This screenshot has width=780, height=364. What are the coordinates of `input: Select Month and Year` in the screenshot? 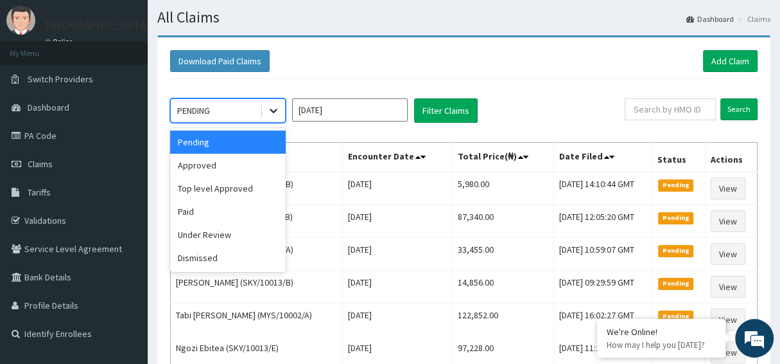 It's located at (350, 110).